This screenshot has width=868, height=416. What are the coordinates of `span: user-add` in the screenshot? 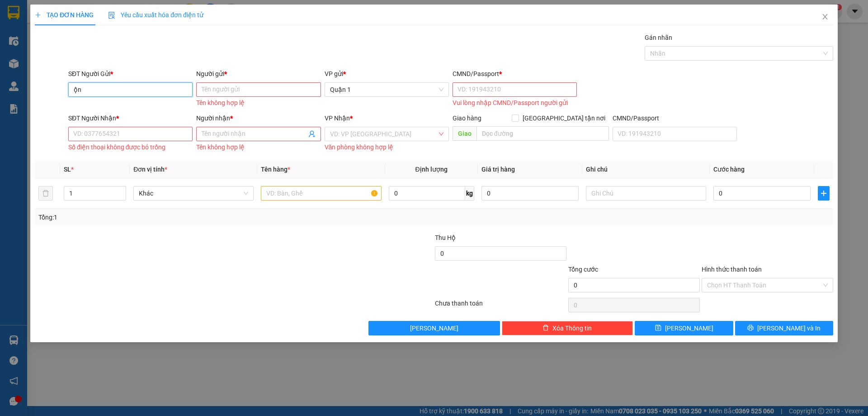 It's located at (312, 134).